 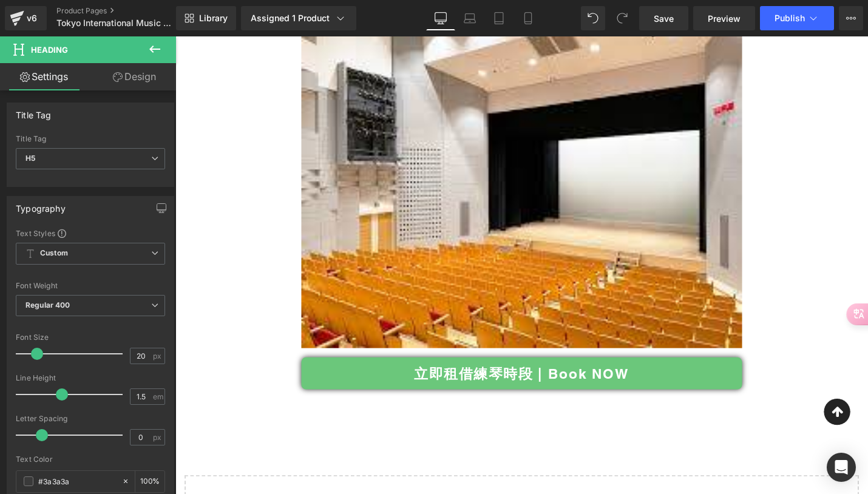 I want to click on button: More, so click(x=851, y=18).